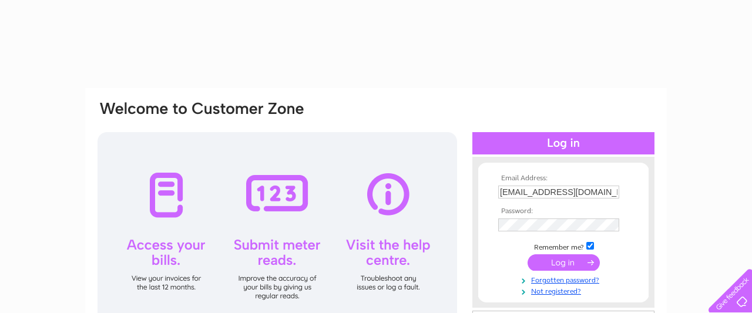 Image resolution: width=752 pixels, height=313 pixels. Describe the element at coordinates (563, 212) in the screenshot. I see `th: Password:` at that location.